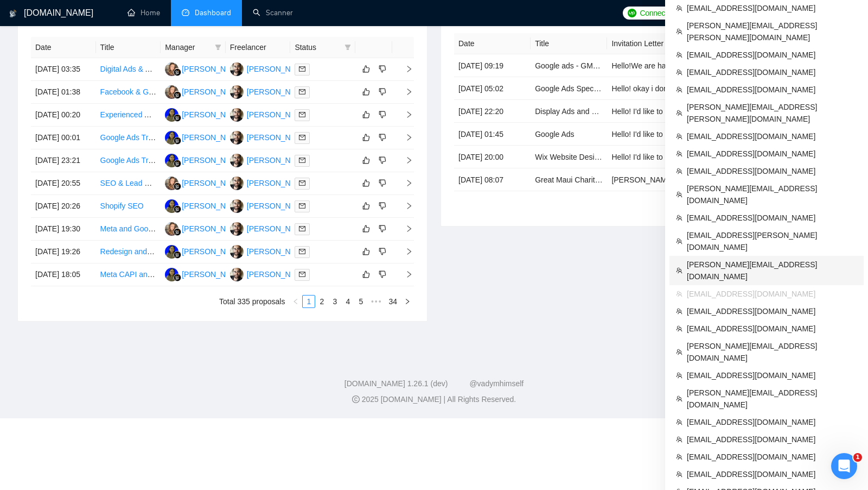  What do you see at coordinates (554, 134) in the screenshot?
I see `a: Google Ads` at bounding box center [554, 134].